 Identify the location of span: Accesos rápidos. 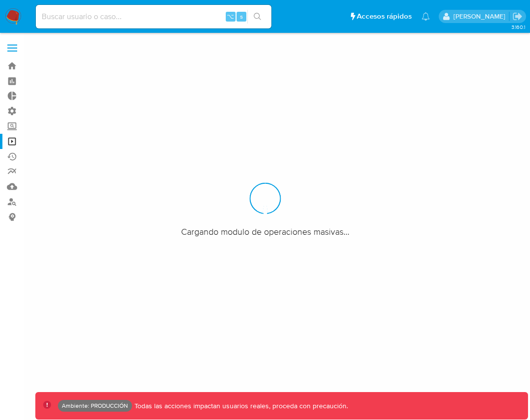
(385, 16).